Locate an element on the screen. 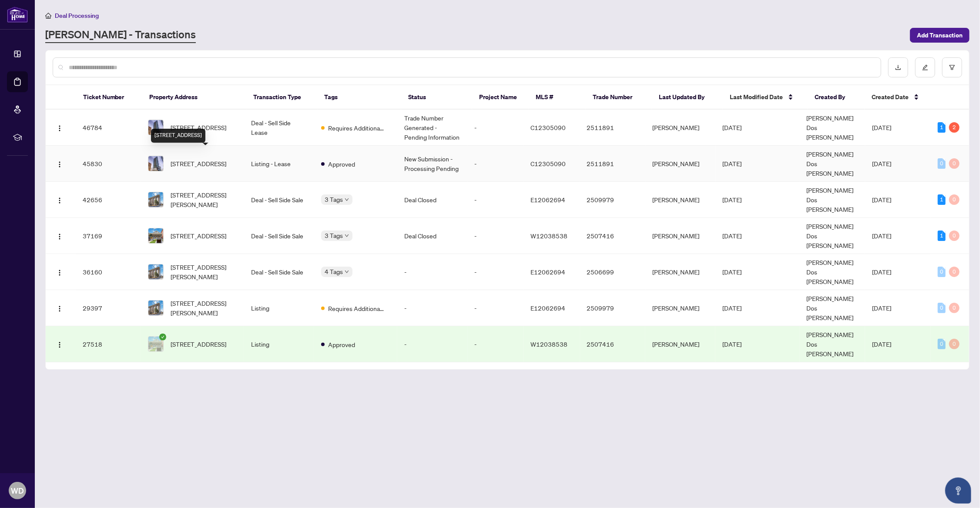 This screenshot has width=980, height=508. td: 2506699 is located at coordinates (613, 272).